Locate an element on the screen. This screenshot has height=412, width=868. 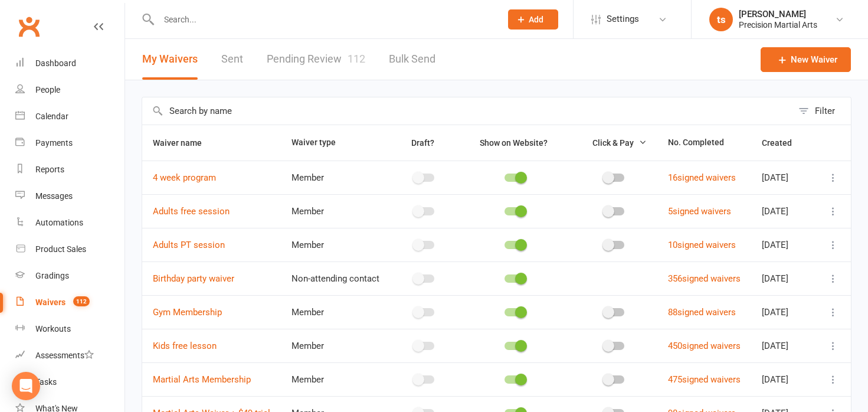
span: Created is located at coordinates (783, 143).